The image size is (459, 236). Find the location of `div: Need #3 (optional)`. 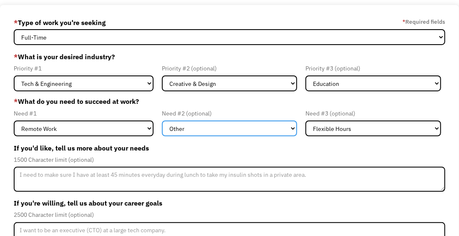

div: Need #3 (optional) is located at coordinates (373, 113).